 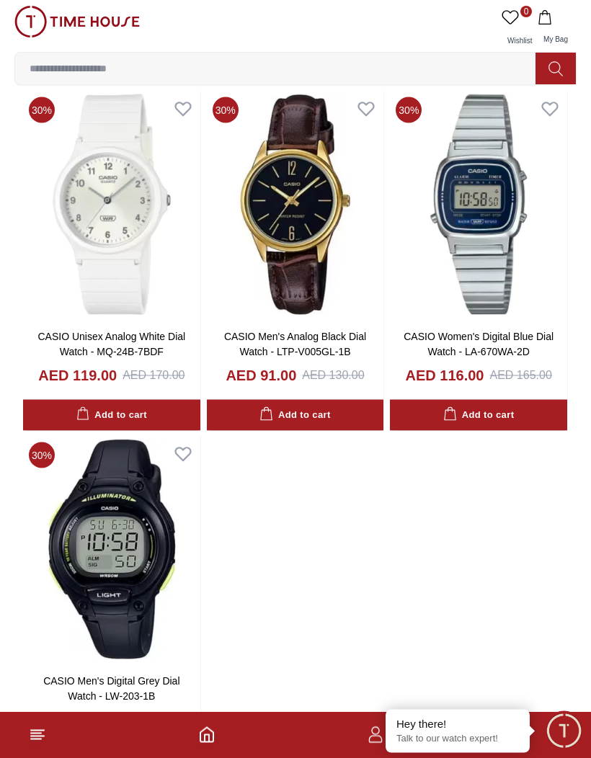 I want to click on img: CASIO Men's Analog Black Dial Watch - LTP-V005GL-1B, so click(x=295, y=205).